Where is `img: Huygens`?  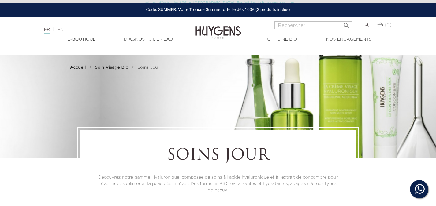 img: Huygens is located at coordinates (218, 28).